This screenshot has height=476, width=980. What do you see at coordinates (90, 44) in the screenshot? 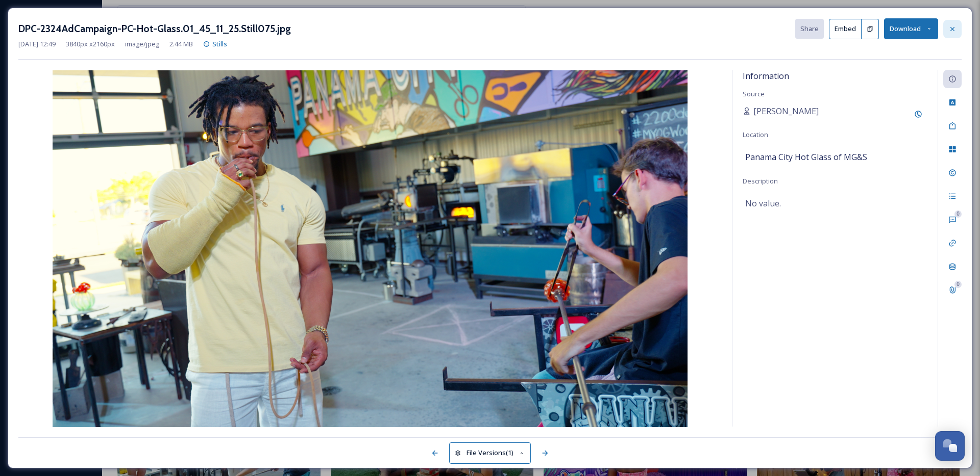
I see `span: 3840 px x 2160 px` at bounding box center [90, 44].